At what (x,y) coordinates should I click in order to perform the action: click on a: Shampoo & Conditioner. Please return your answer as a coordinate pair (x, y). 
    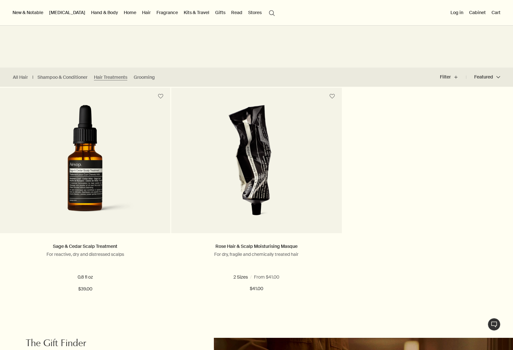
    Looking at the image, I should click on (62, 77).